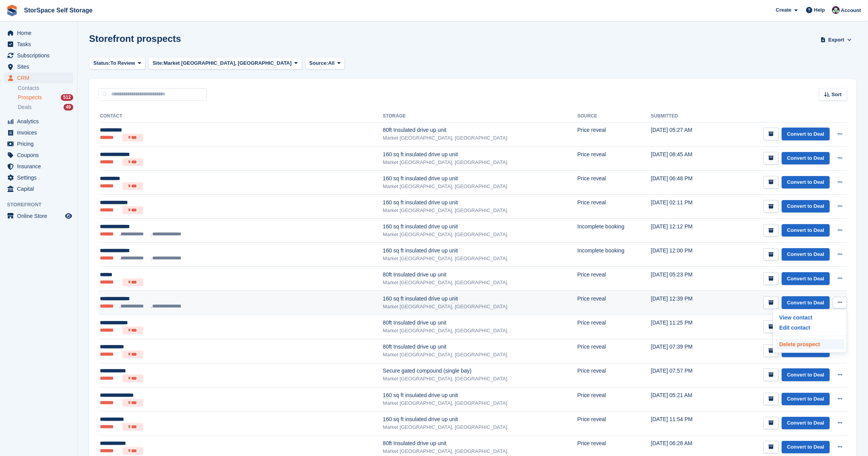 The width and height of the screenshot is (868, 456). I want to click on th: Source, so click(614, 116).